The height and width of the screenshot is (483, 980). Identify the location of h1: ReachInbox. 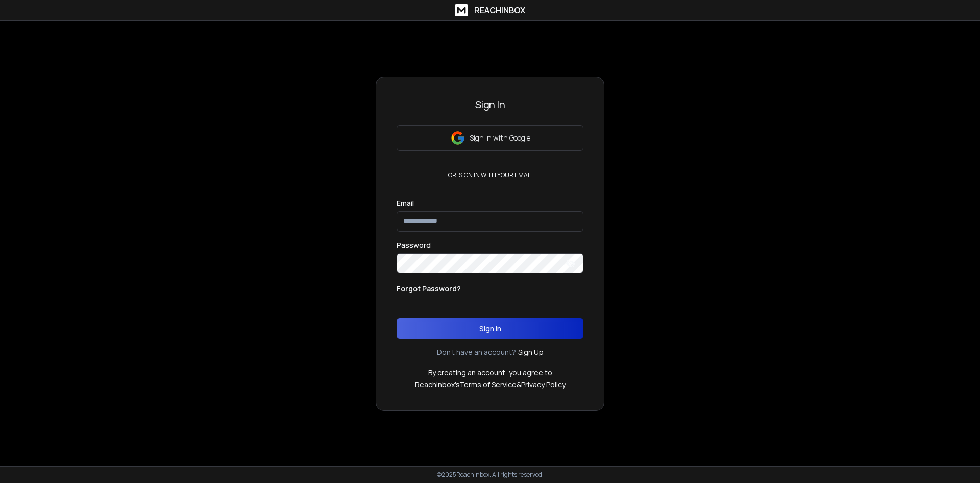
(500, 10).